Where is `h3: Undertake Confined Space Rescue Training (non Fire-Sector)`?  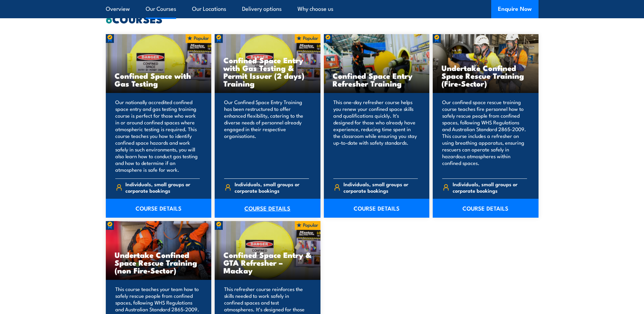
h3: Undertake Confined Space Rescue Training (non Fire-Sector) is located at coordinates (159, 262).